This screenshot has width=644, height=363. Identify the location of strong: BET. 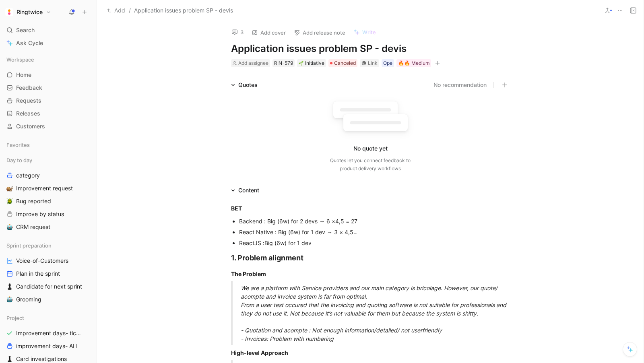
(236, 208).